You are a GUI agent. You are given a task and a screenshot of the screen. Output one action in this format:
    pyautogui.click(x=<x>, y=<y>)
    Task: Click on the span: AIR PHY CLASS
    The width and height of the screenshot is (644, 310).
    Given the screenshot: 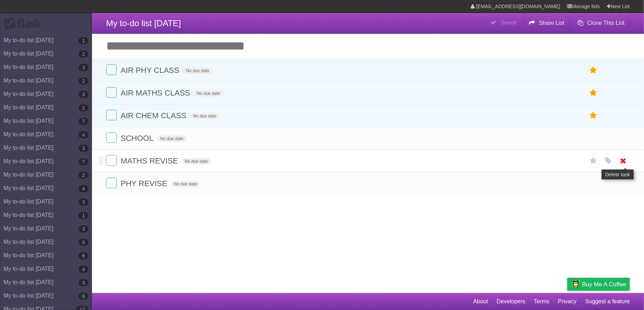 What is the action you would take?
    pyautogui.click(x=150, y=70)
    